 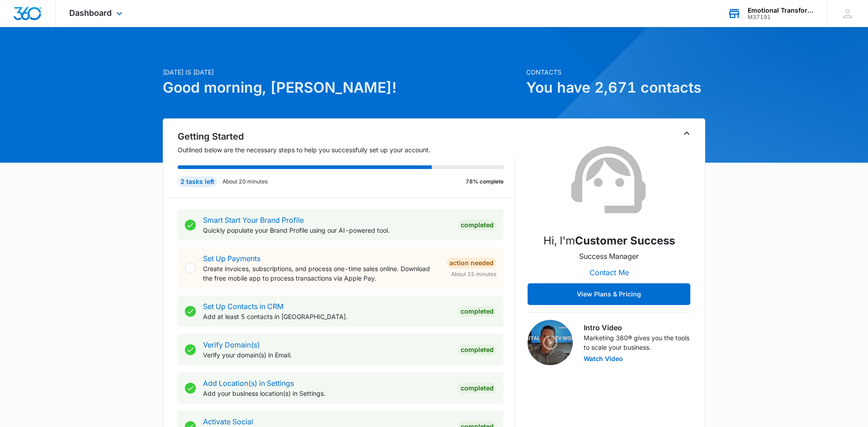 What do you see at coordinates (253, 220) in the screenshot?
I see `a: Smart Start Your Brand Profile` at bounding box center [253, 220].